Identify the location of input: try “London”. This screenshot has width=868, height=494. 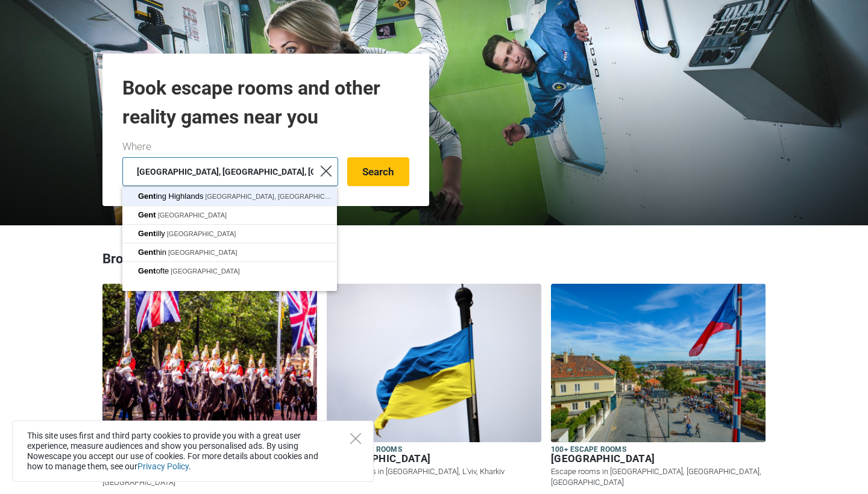
(230, 172).